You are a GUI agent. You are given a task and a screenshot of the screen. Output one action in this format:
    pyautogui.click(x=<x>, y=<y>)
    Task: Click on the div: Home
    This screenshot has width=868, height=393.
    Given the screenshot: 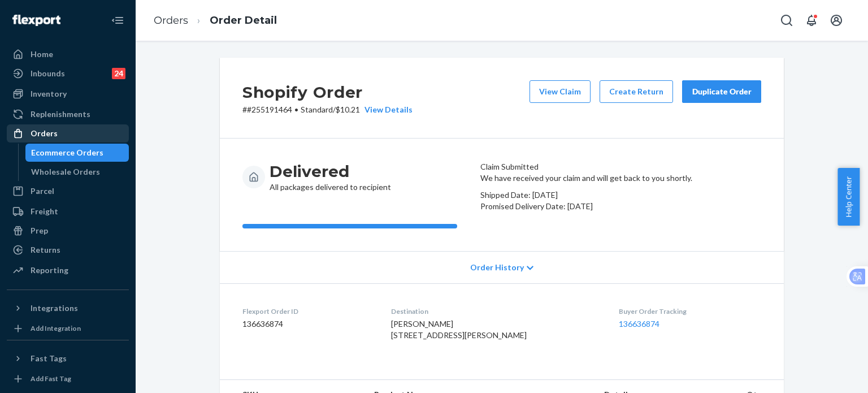 What is the action you would take?
    pyautogui.click(x=42, y=54)
    